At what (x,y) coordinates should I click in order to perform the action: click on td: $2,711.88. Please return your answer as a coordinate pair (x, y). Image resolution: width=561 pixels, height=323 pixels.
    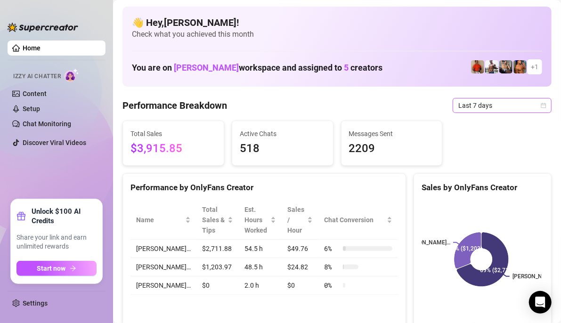
    Looking at the image, I should click on (218, 249).